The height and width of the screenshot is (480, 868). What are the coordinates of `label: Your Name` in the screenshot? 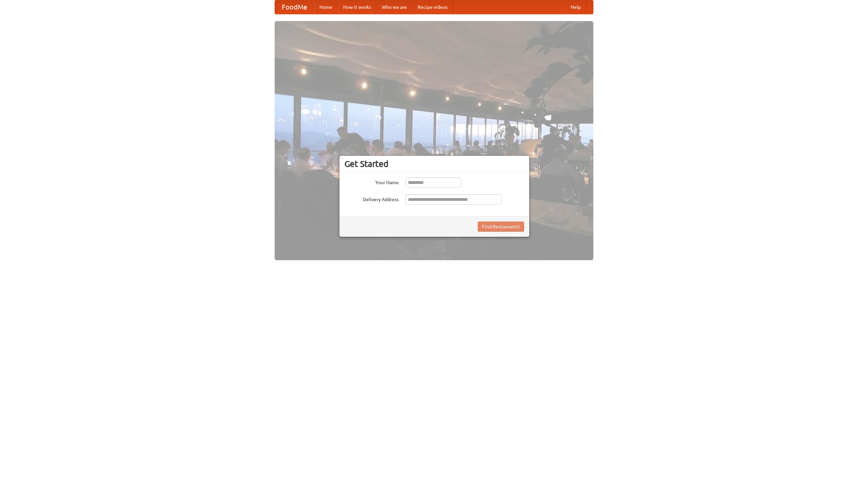 It's located at (372, 182).